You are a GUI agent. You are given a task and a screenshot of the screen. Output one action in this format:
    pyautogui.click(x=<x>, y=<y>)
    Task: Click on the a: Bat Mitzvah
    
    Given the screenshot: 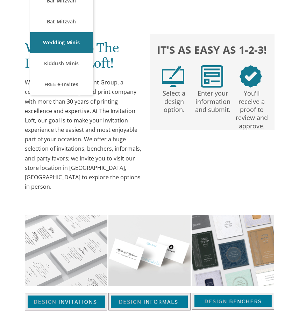 What is the action you would take?
    pyautogui.click(x=61, y=22)
    